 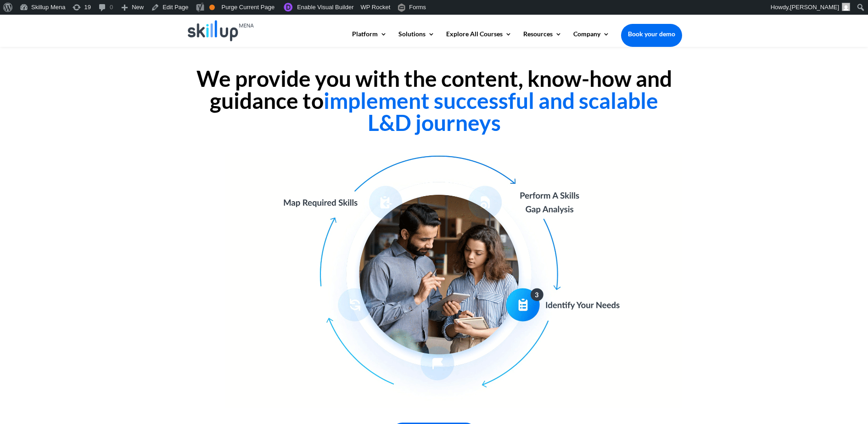 I want to click on img: Upskill your workforce - SkillUp MENA, so click(x=453, y=281).